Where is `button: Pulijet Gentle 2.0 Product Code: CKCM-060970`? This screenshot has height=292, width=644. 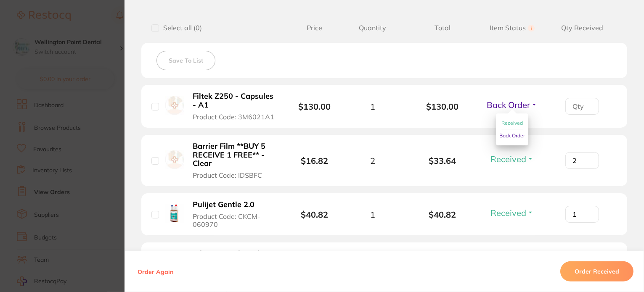 button: Pulijet Gentle 2.0 Product Code: CKCM-060970 is located at coordinates (234, 214).